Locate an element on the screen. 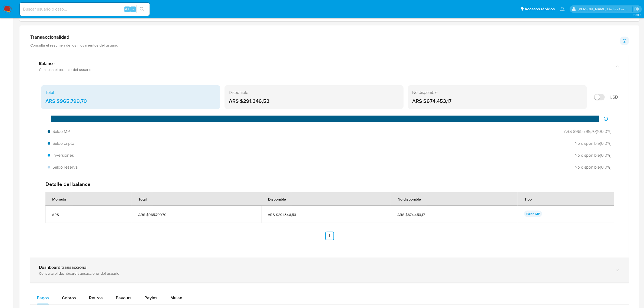 Image resolution: width=644 pixels, height=308 pixels. span: Accesos rápidos is located at coordinates (540, 9).